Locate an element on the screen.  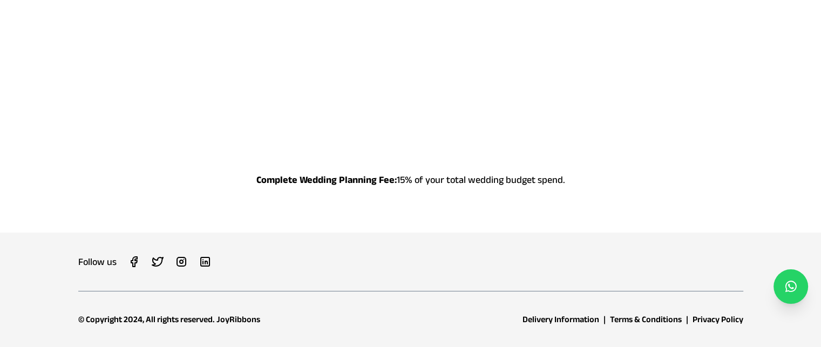
a: Terms & Conditions is located at coordinates (645, 319).